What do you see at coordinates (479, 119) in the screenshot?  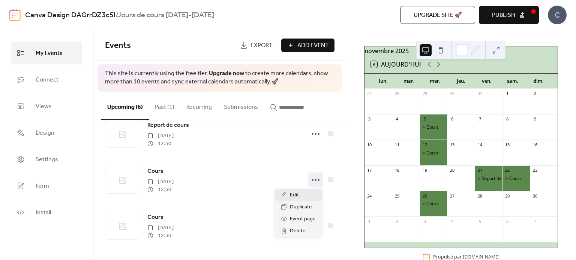 I see `div: 7` at bounding box center [479, 119].